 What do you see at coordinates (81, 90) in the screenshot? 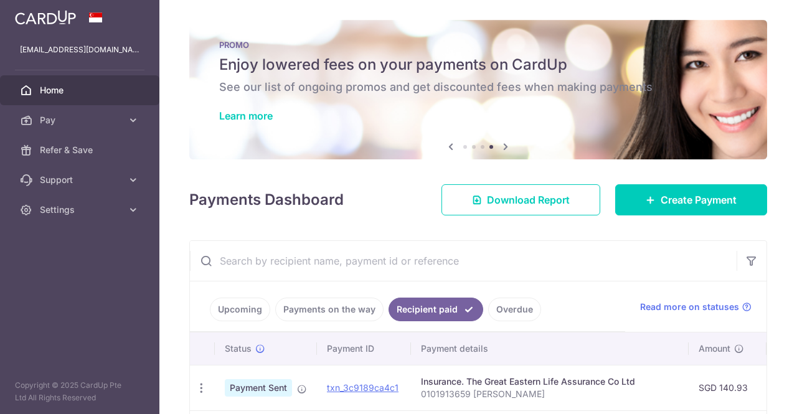
I see `span: Home` at bounding box center [81, 90].